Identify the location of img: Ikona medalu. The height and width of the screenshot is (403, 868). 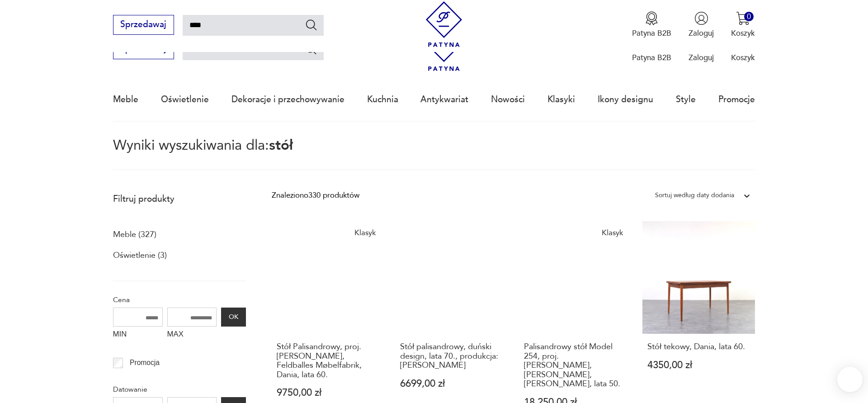
(651, 18).